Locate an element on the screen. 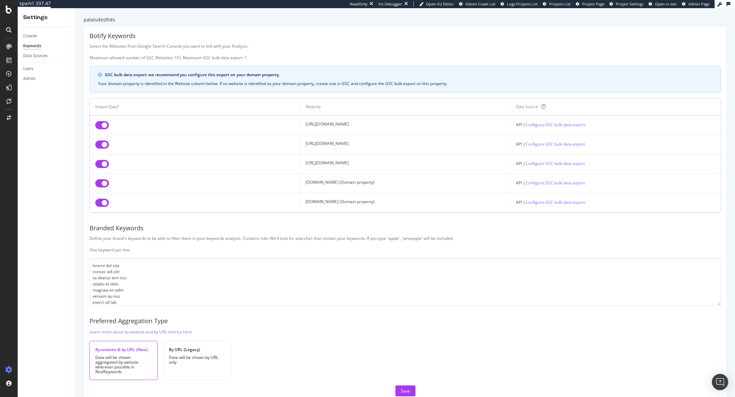 This screenshot has width=735, height=397. a: Keywords is located at coordinates (47, 46).